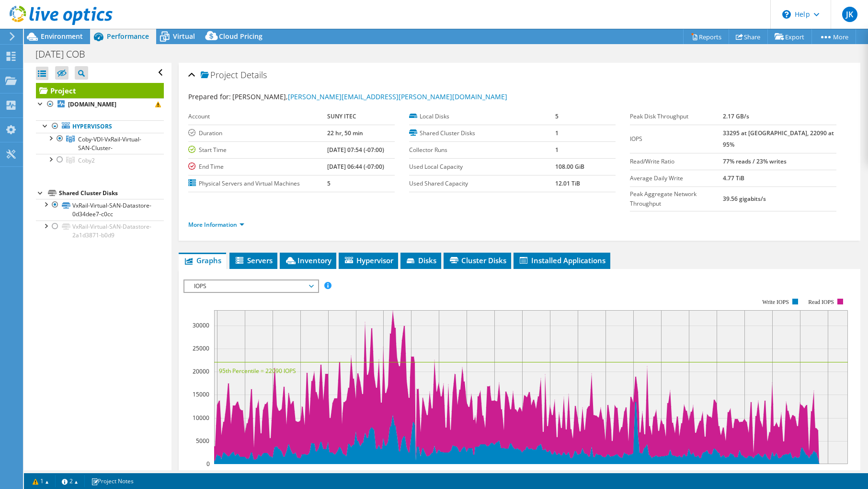 The height and width of the screenshot is (489, 868). I want to click on span: Cloud Pricing, so click(241, 36).